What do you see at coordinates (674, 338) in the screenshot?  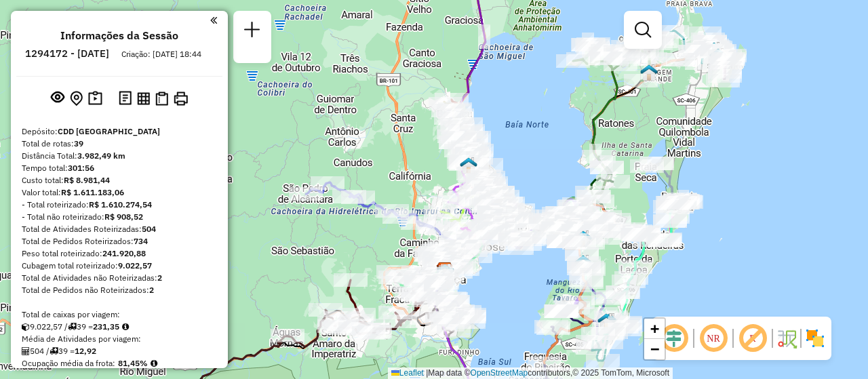 I see `span: Ocultar deslocamento` at bounding box center [674, 338].